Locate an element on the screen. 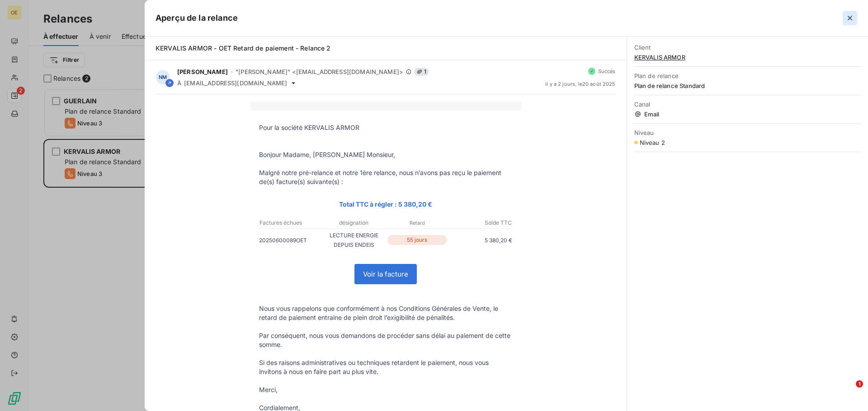 This screenshot has width=868, height=411. span: Succès is located at coordinates (606, 71).